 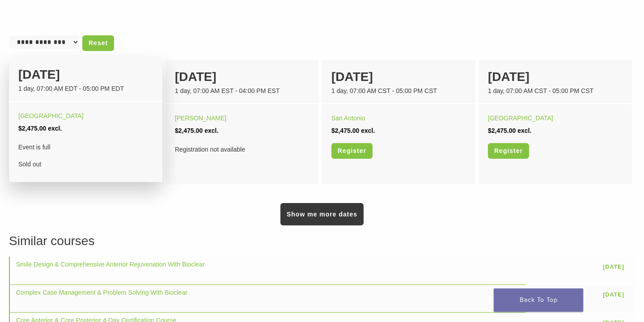 I want to click on h3: Similar courses, so click(x=322, y=241).